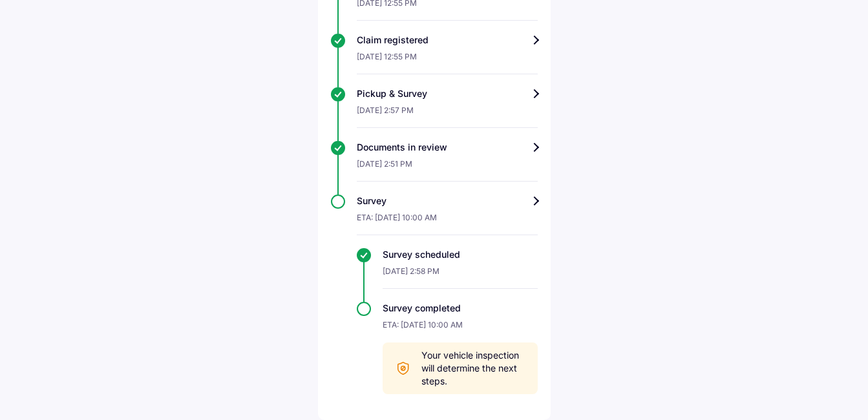 Image resolution: width=868 pixels, height=420 pixels. I want to click on div: Claim registered, so click(447, 40).